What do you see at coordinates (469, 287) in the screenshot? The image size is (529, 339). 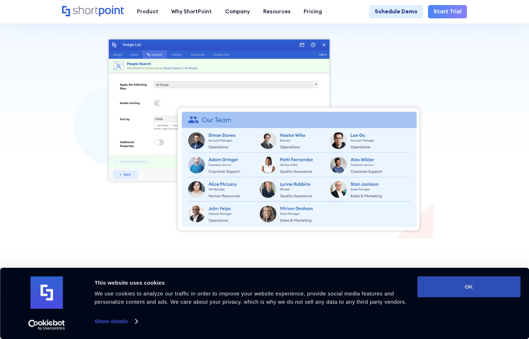 I see `button: OK` at bounding box center [469, 287].